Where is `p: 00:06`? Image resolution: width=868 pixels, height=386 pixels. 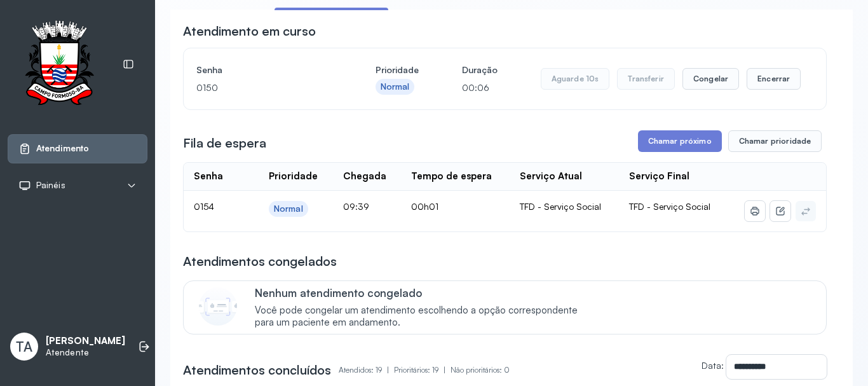 p: 00:06 is located at coordinates (480, 87).